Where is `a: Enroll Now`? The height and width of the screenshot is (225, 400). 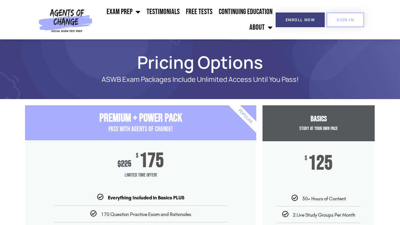 a: Enroll Now is located at coordinates (300, 20).